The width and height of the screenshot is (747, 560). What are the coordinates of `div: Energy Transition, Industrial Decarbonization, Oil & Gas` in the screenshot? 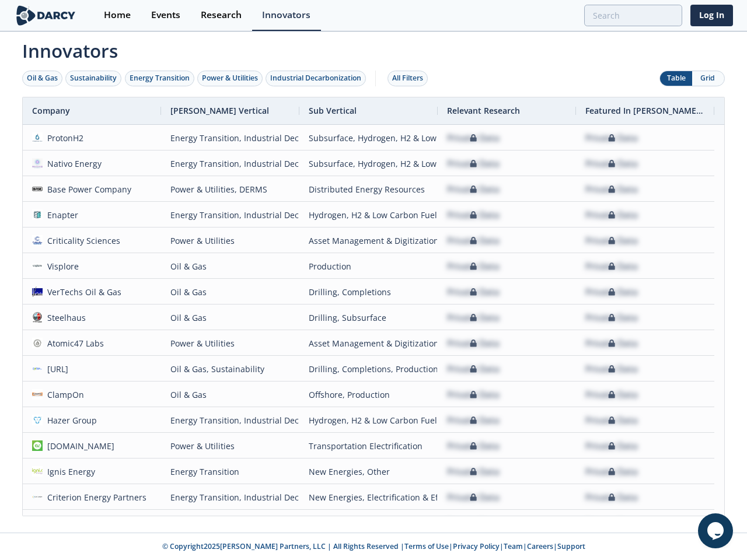 It's located at (230, 163).